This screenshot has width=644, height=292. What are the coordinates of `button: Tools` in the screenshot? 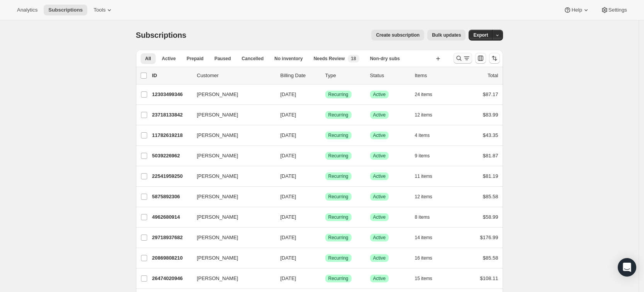 It's located at (103, 10).